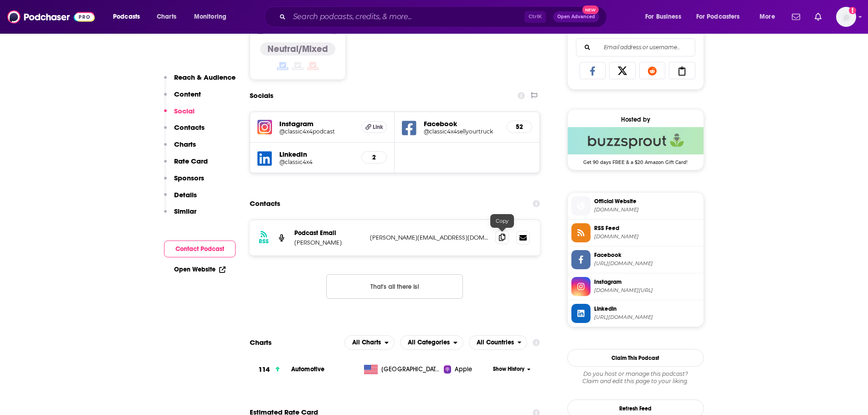  I want to click on span: RSS Feed, so click(647, 229).